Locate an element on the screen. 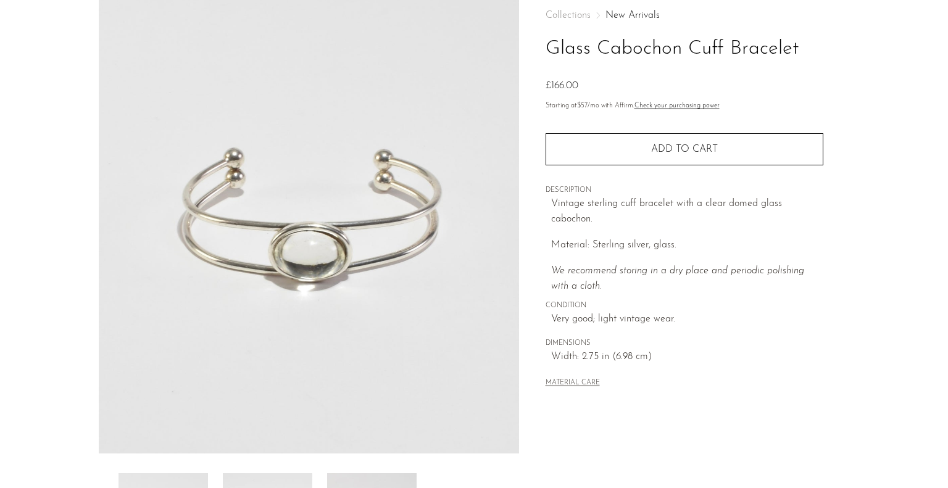  nav: Breadcrumbs is located at coordinates (684, 15).